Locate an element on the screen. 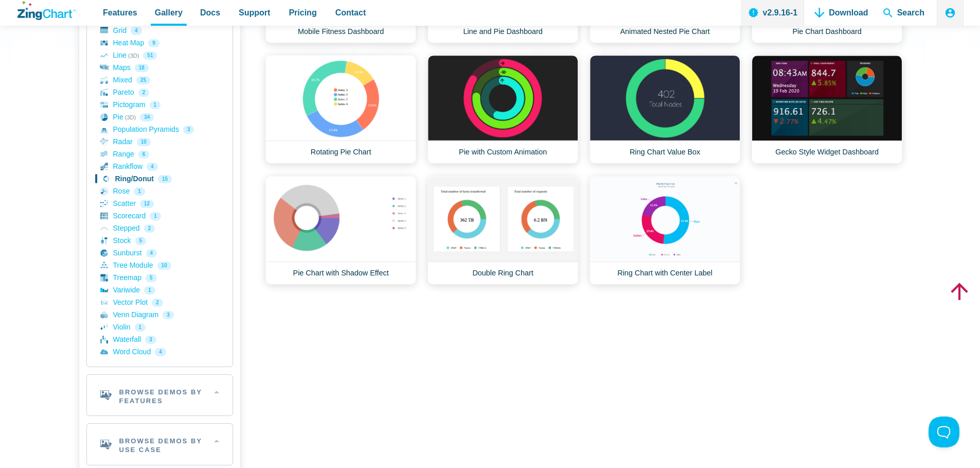 The image size is (980, 468). a: Pie Chart with Shadow Effect is located at coordinates (340, 230).